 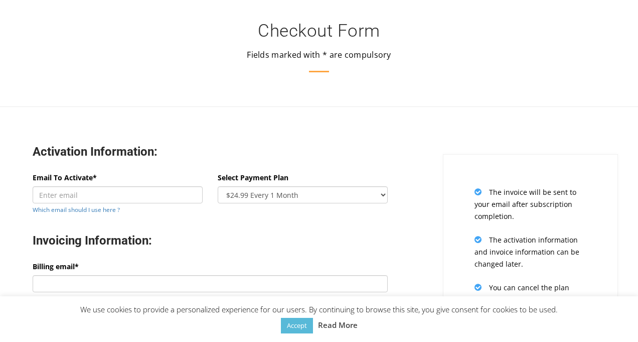 I want to click on h3: Invoicing Information:, so click(x=210, y=240).